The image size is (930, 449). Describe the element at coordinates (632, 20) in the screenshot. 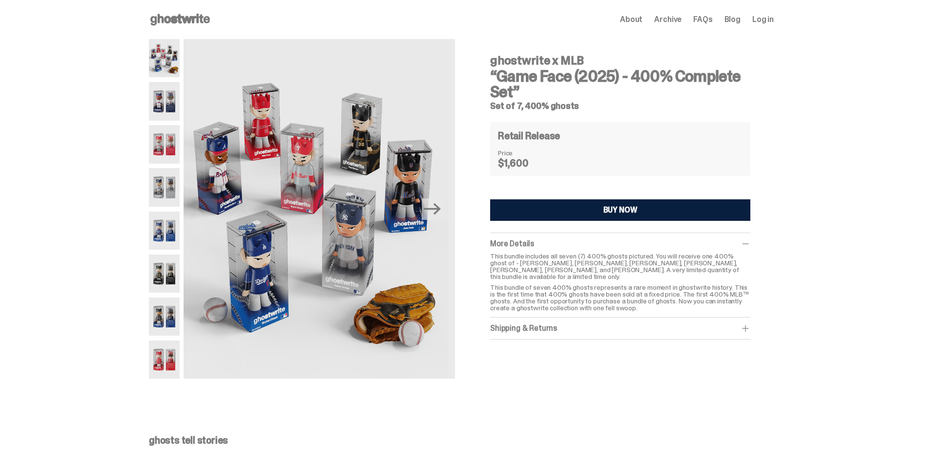

I see `a: About` at that location.